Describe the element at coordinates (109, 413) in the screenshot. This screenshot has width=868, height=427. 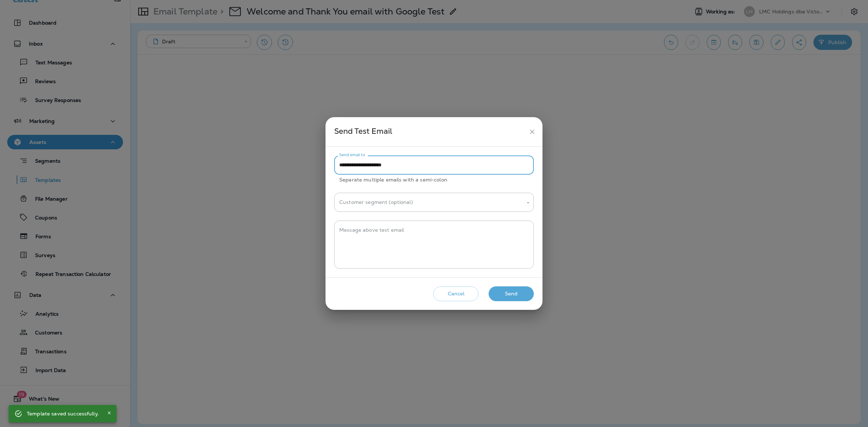
I see `button: Close` at that location.